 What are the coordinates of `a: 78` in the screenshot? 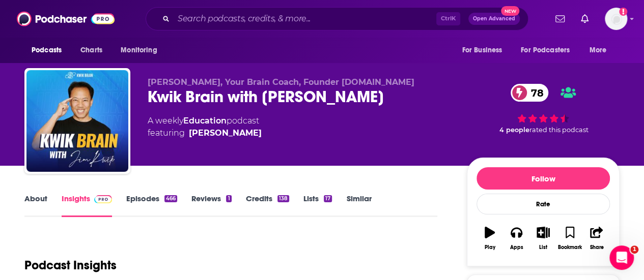 It's located at (530, 93).